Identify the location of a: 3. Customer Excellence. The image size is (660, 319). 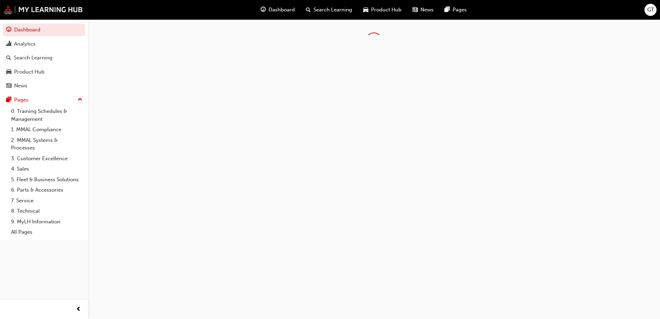
(47, 159).